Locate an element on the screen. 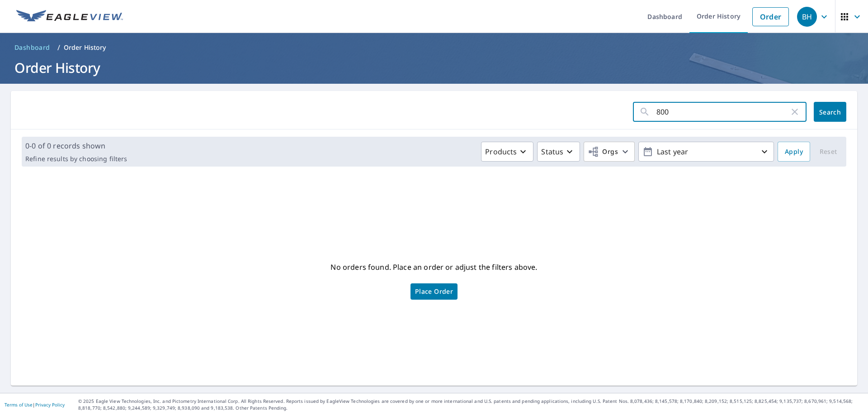 The width and height of the screenshot is (868, 416). span: Place Order is located at coordinates (434, 291).